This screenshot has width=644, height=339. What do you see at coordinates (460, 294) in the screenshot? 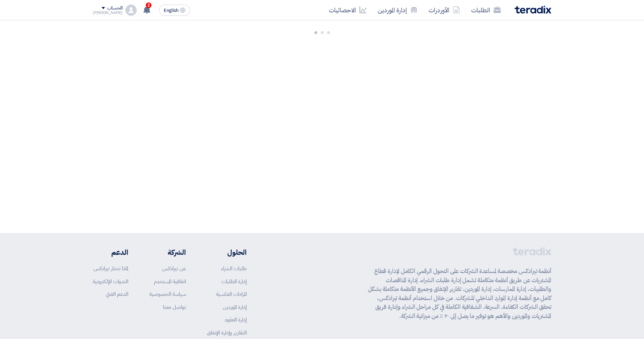
I see `p: أنظمة تيرادكس مخصصة لمساعدة الشركات على التحول الرقمي الكامل لإدارة قطاع المشتريات عن طريق أنظمة ...` at bounding box center [460, 294].